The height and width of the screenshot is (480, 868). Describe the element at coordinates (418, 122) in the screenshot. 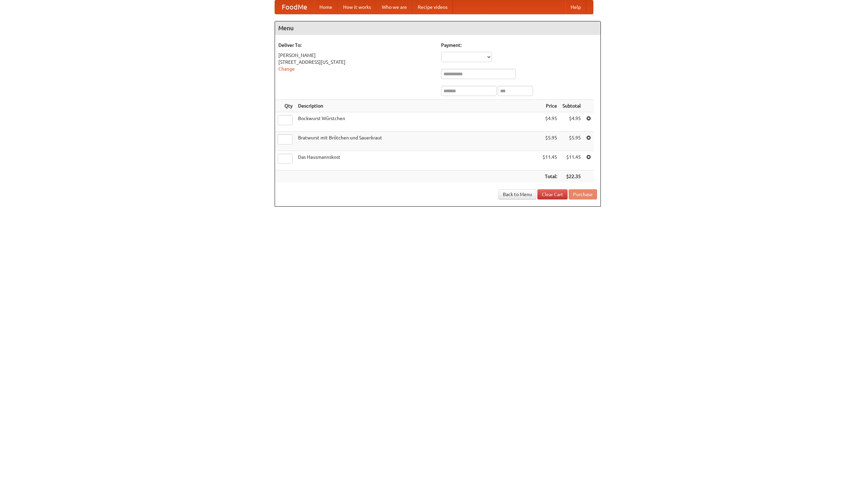

I see `td: Bockwurst Würstchen` at that location.